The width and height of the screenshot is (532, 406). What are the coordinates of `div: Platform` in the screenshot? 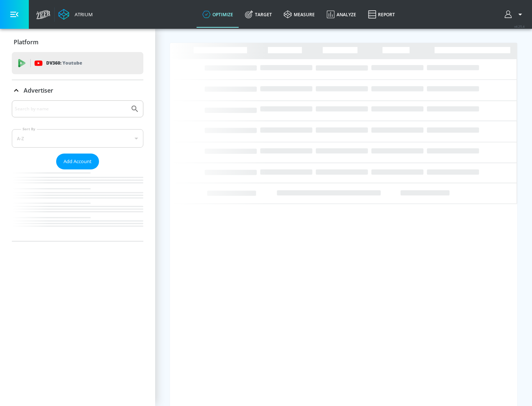 It's located at (77, 42).